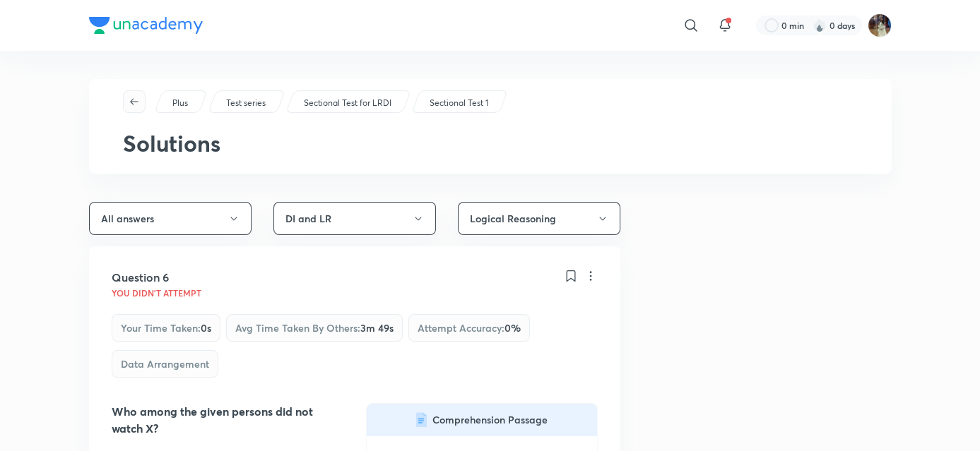 The height and width of the screenshot is (451, 980). What do you see at coordinates (245, 103) in the screenshot?
I see `a: Test series` at bounding box center [245, 103].